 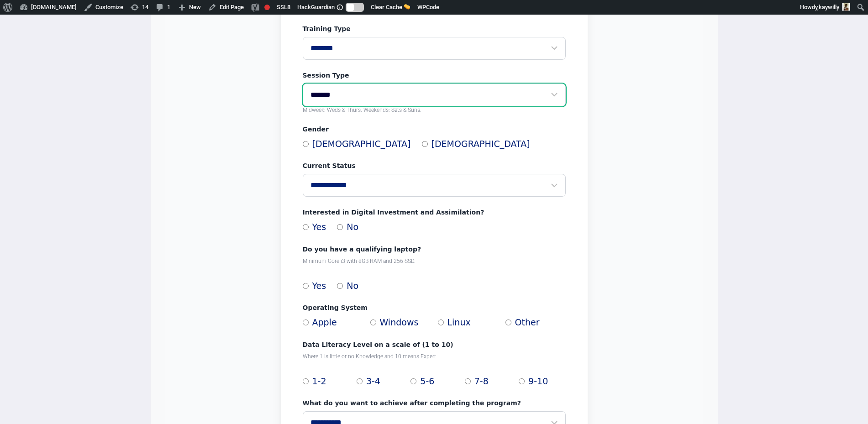 I want to click on input: 9-10, so click(x=521, y=381).